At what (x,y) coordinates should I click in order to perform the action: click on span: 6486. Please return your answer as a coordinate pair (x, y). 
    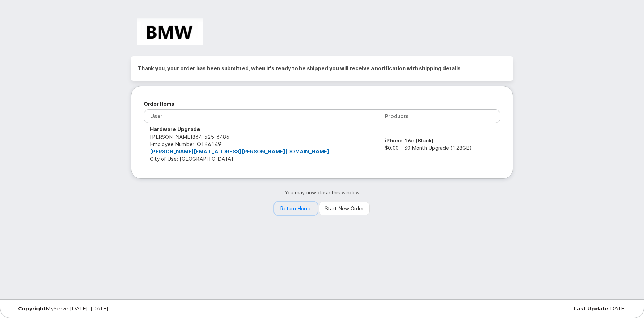
    Looking at the image, I should click on (222, 137).